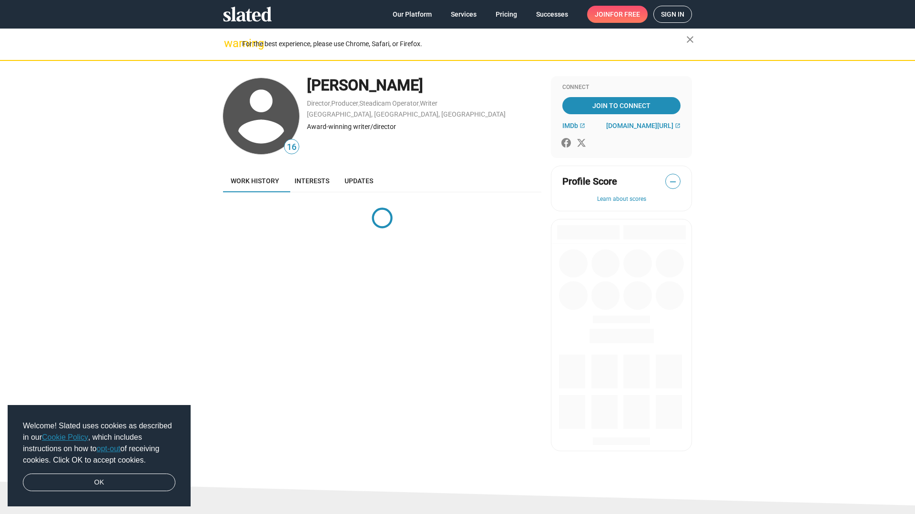 This screenshot has width=915, height=514. What do you see at coordinates (65, 437) in the screenshot?
I see `a: Cookie Policy` at bounding box center [65, 437].